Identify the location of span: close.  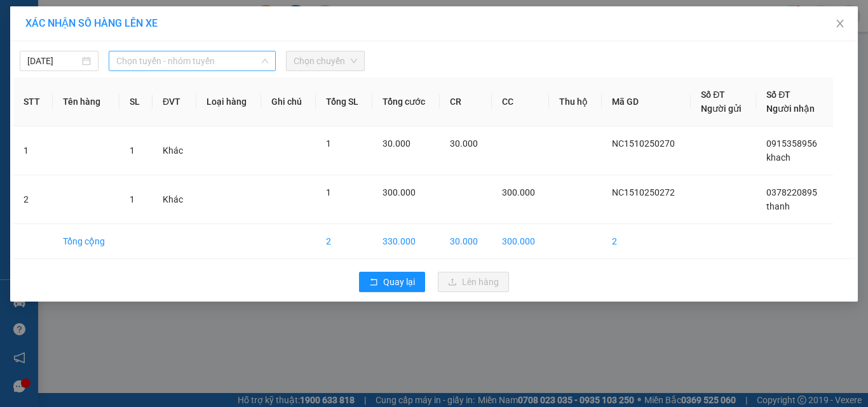
(840, 23).